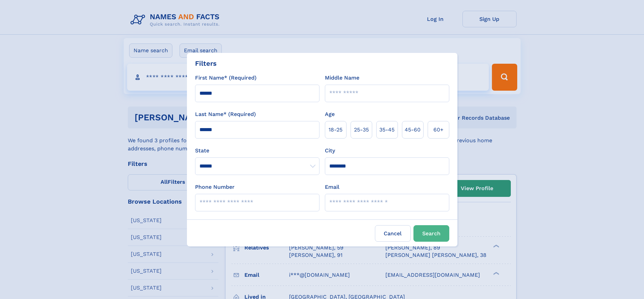  I want to click on label: Age, so click(330, 114).